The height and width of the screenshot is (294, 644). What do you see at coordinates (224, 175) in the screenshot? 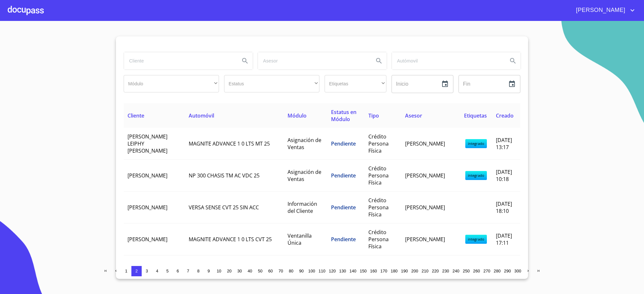
I see `span: NP 300 CHASIS TM AC VDC 25` at bounding box center [224, 175].